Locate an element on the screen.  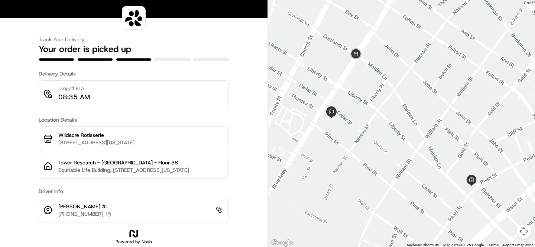
h2: Your order is picked up is located at coordinates (134, 49).